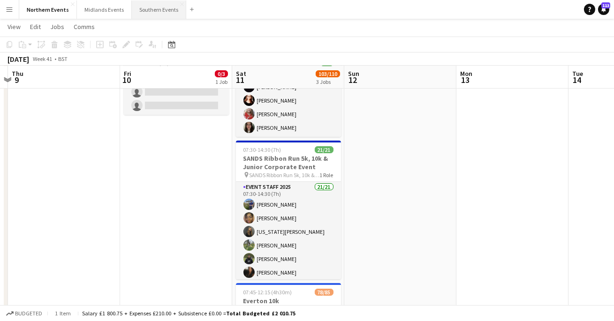  What do you see at coordinates (604, 9) in the screenshot?
I see `a: 113` at bounding box center [604, 9].